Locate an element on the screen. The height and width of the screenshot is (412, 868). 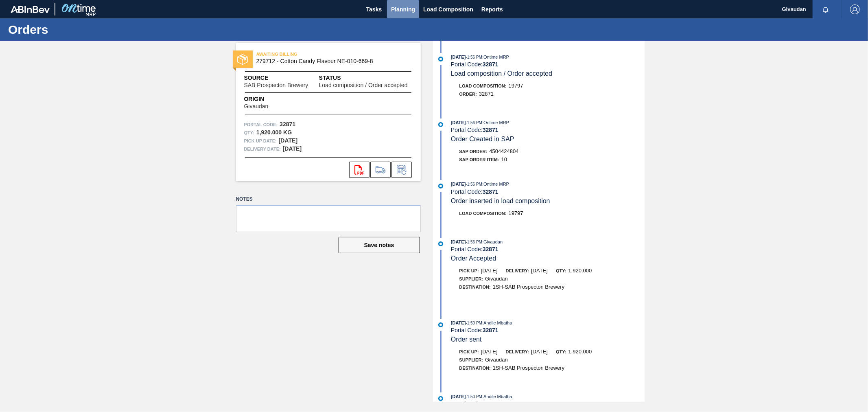
span: Order Accepted is located at coordinates (473, 258).